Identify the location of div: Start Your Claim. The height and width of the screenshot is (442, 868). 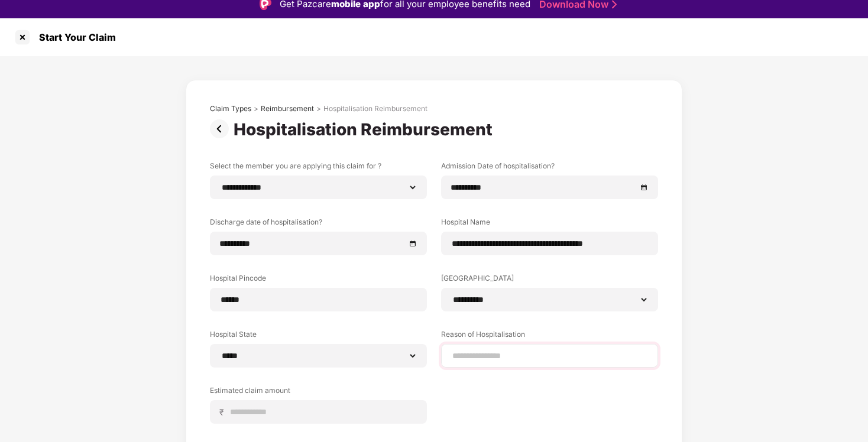
(74, 37).